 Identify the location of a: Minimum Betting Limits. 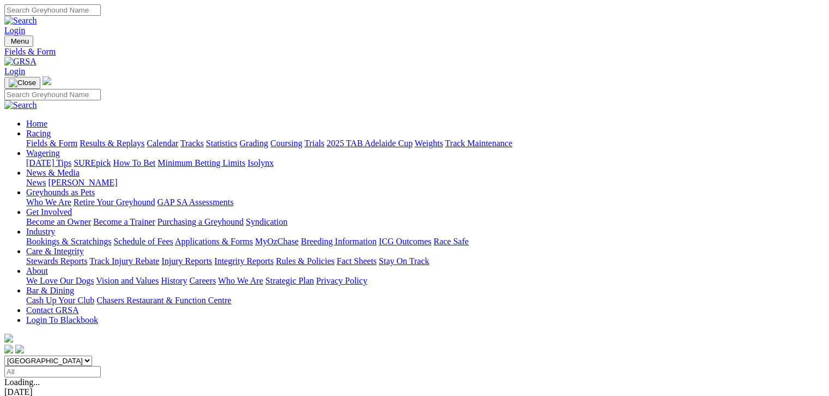
(201, 162).